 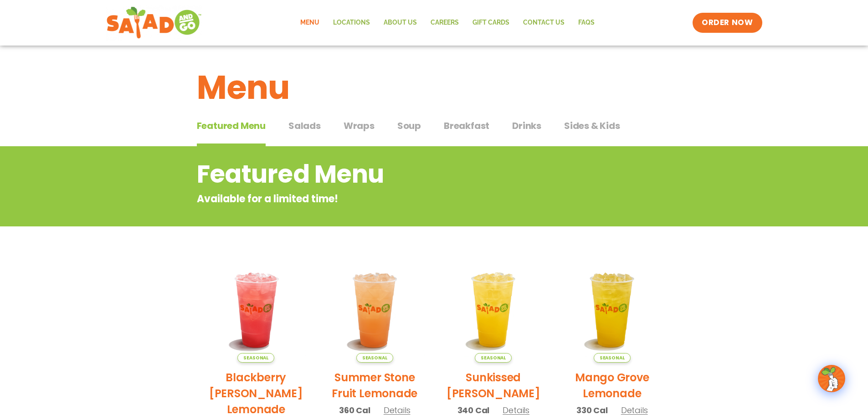 I want to click on h1: Menu, so click(x=434, y=87).